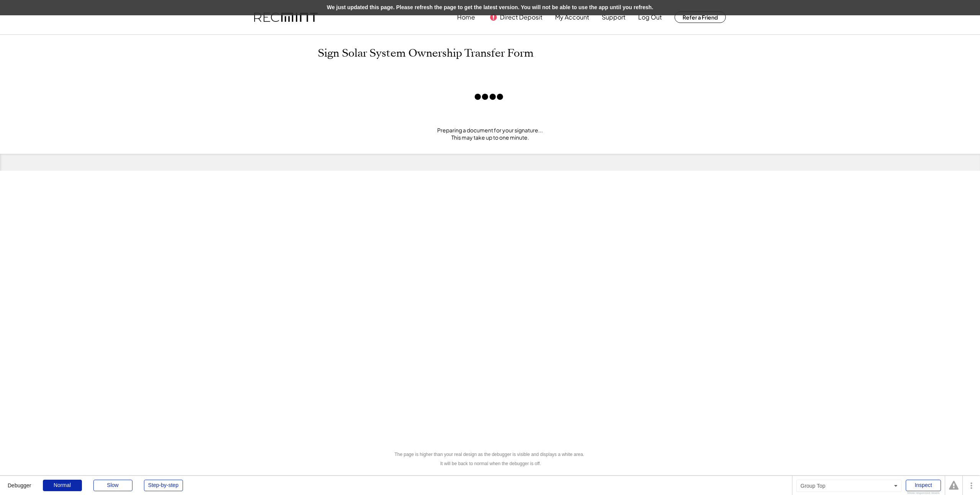 This screenshot has width=980, height=495. What do you see at coordinates (700, 17) in the screenshot?
I see `button: Refer a Friend` at bounding box center [700, 17].